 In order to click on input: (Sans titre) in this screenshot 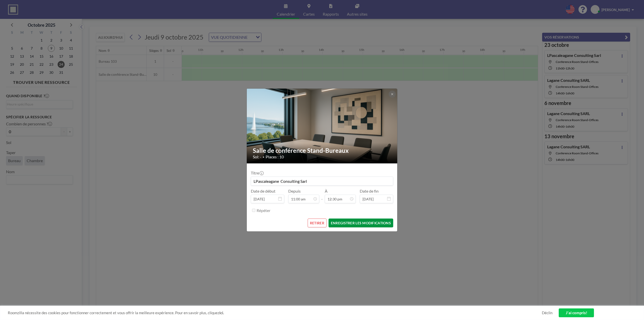, I will do `click(322, 181)`.